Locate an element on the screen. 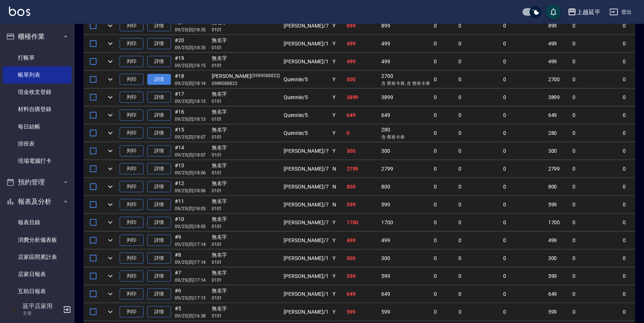 This screenshot has height=323, width=644. td: N is located at coordinates (338, 169).